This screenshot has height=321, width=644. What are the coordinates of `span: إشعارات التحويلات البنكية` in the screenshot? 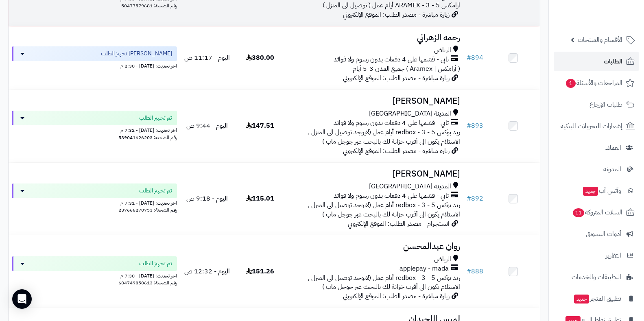 It's located at (592, 126).